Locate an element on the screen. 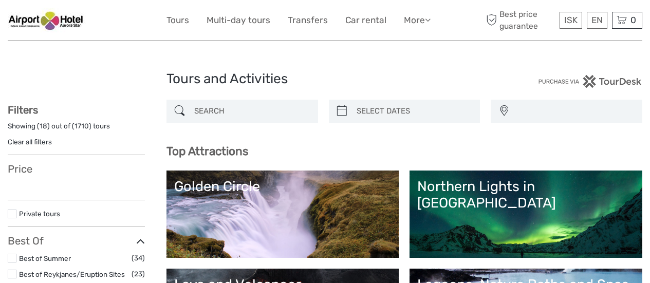 The height and width of the screenshot is (283, 650). a: Car rental is located at coordinates (366, 20).